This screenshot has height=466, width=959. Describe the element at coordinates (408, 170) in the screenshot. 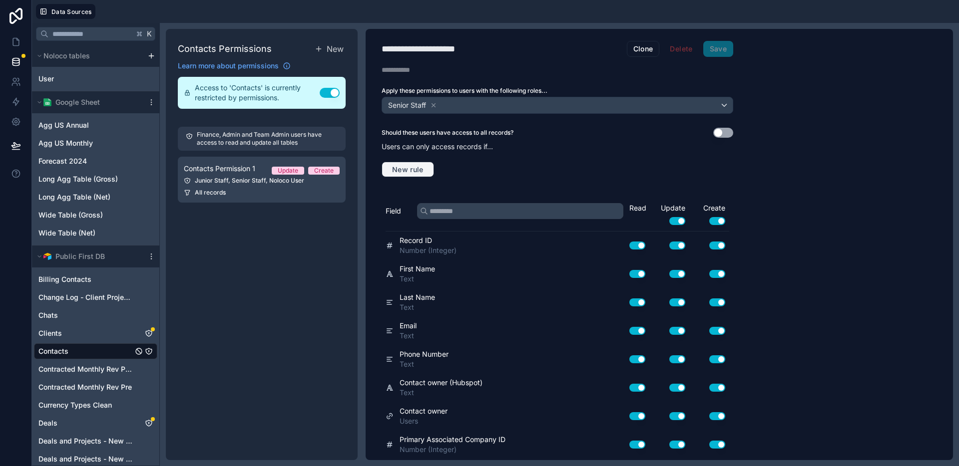

I see `button: New rule` at that location.